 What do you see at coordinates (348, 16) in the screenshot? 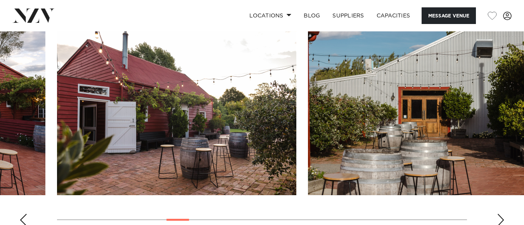
I see `a: SUPPLIERS` at bounding box center [348, 16].